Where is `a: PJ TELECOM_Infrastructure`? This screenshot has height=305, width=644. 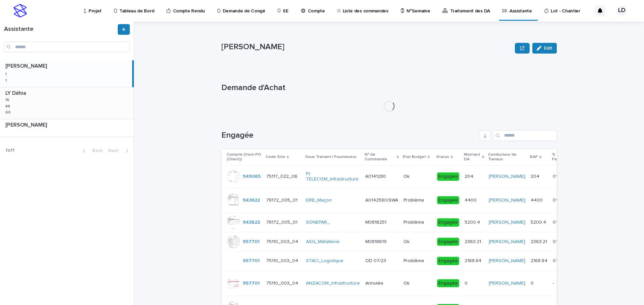
a: PJ TELECOM_Infrastructure is located at coordinates (332, 177).